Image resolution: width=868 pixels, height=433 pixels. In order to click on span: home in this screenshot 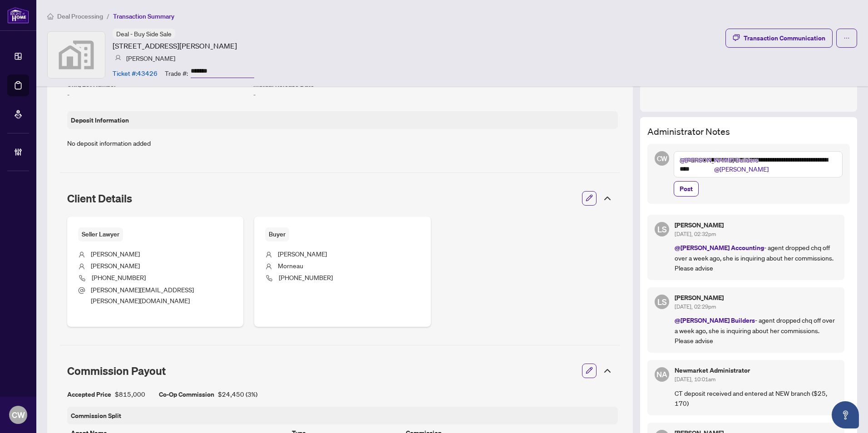, I will do `click(50, 17)`.